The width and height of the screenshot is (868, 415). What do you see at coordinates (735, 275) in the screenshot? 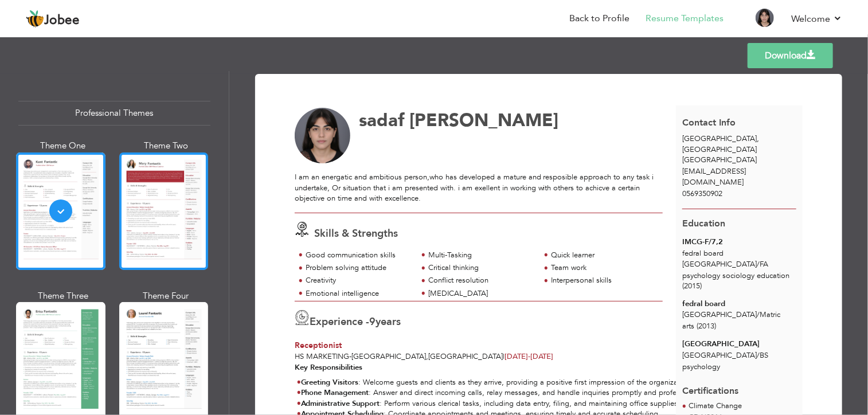
I see `span: psychology sociology education` at bounding box center [735, 275].